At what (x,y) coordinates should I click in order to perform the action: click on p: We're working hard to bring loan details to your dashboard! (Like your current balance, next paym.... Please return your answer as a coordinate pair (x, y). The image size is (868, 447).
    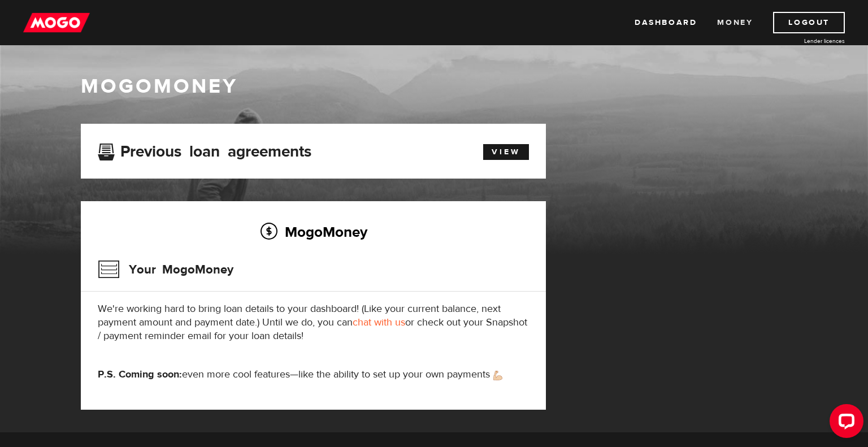
    Looking at the image, I should click on (313, 323).